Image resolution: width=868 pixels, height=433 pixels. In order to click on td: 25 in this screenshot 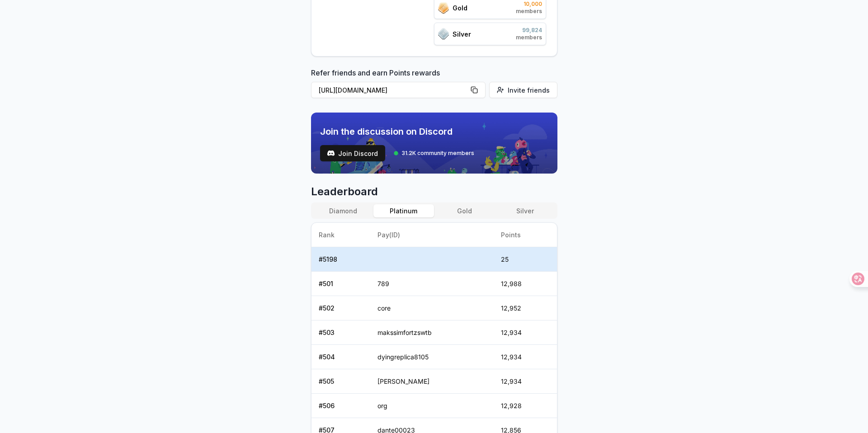, I will do `click(525, 259)`.